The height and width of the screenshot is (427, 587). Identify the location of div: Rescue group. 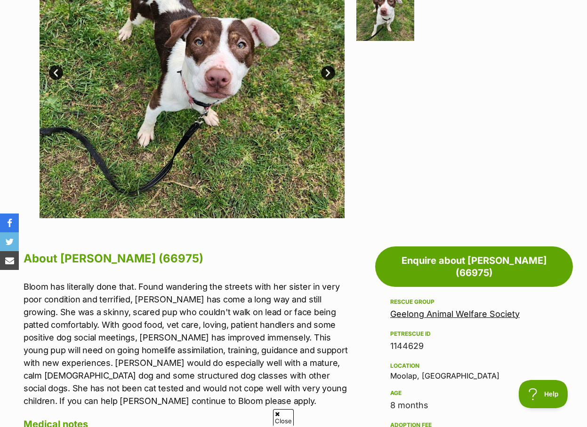
(474, 302).